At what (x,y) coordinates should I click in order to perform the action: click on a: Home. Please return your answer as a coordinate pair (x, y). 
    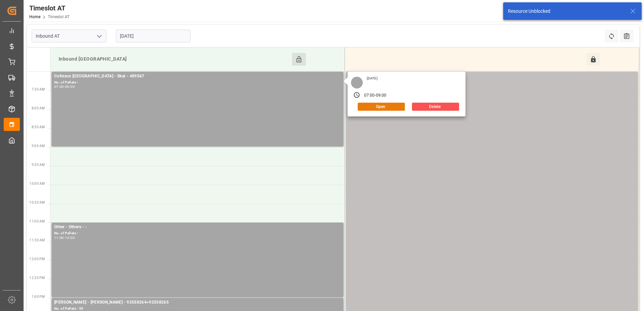
    Looking at the image, I should click on (34, 17).